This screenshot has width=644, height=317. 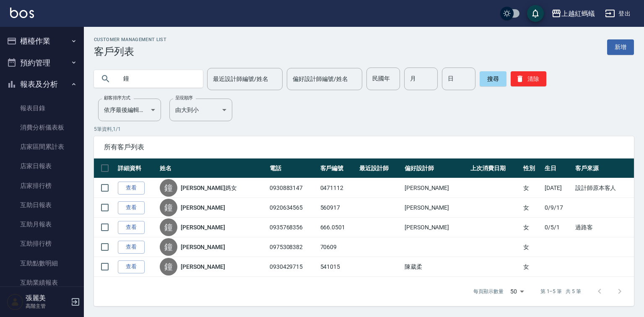 What do you see at coordinates (493, 79) in the screenshot?
I see `button: 搜尋` at bounding box center [493, 79].